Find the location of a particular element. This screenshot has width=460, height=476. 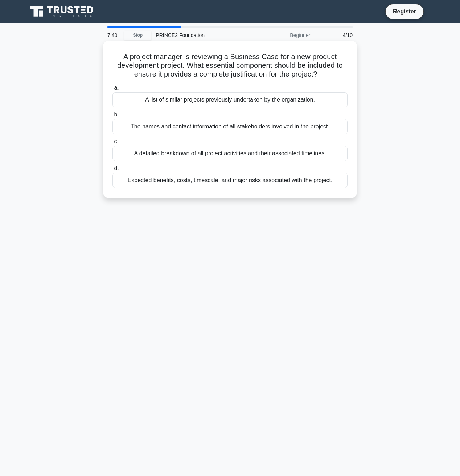

a: Register is located at coordinates (404, 11).